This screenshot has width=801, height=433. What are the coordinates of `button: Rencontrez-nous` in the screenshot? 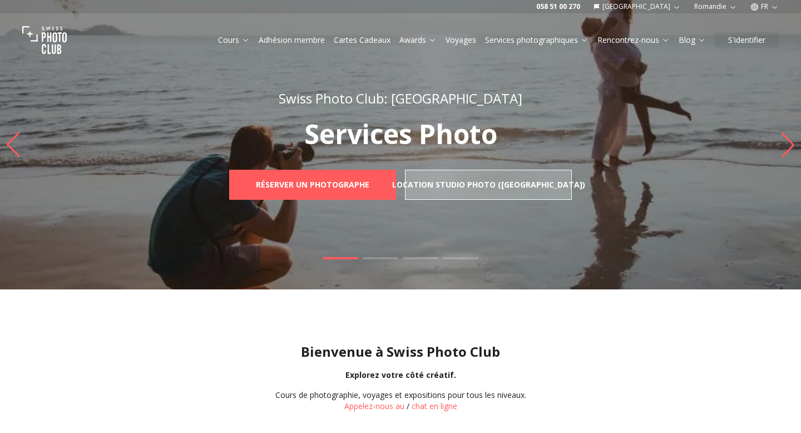 It's located at (633, 40).